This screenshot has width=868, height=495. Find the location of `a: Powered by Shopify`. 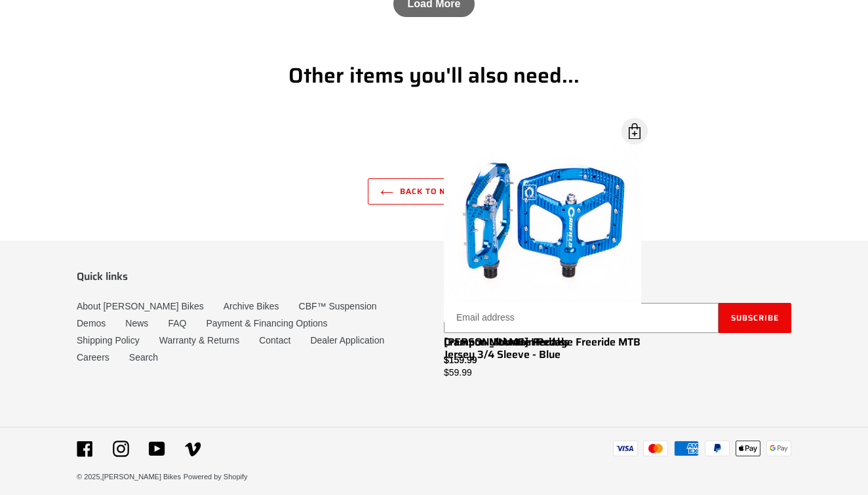

a: Powered by Shopify is located at coordinates (216, 476).